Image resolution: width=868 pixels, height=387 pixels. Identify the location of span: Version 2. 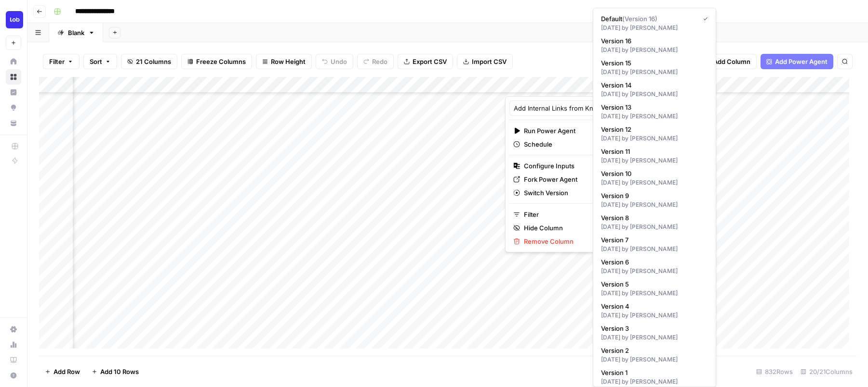
(653, 351).